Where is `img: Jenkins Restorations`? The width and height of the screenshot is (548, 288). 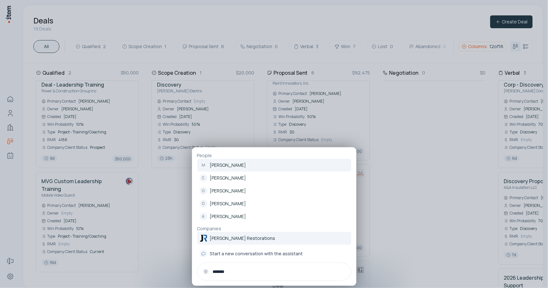 img: Jenkins Restorations is located at coordinates (204, 239).